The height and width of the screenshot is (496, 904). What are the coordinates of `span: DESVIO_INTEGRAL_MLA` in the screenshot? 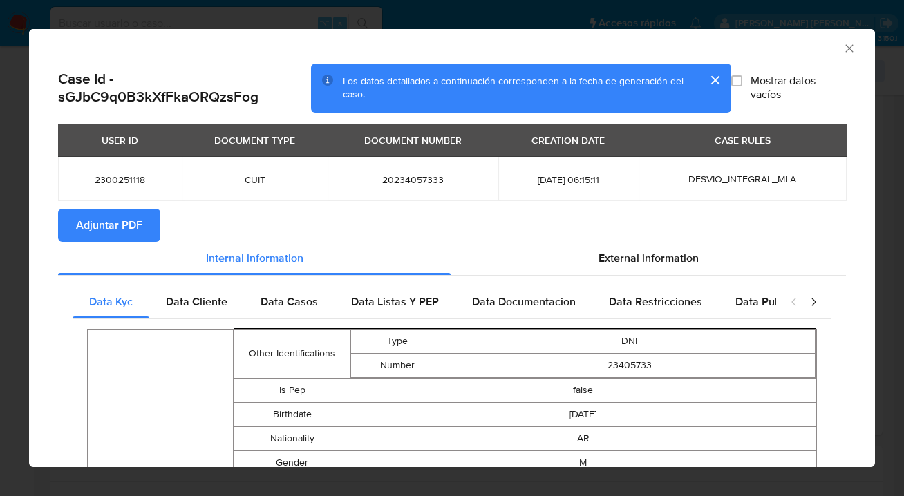 It's located at (743, 179).